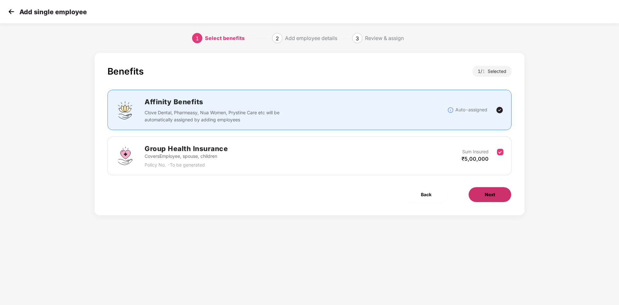  What do you see at coordinates (357, 38) in the screenshot?
I see `span: 3` at bounding box center [357, 38].